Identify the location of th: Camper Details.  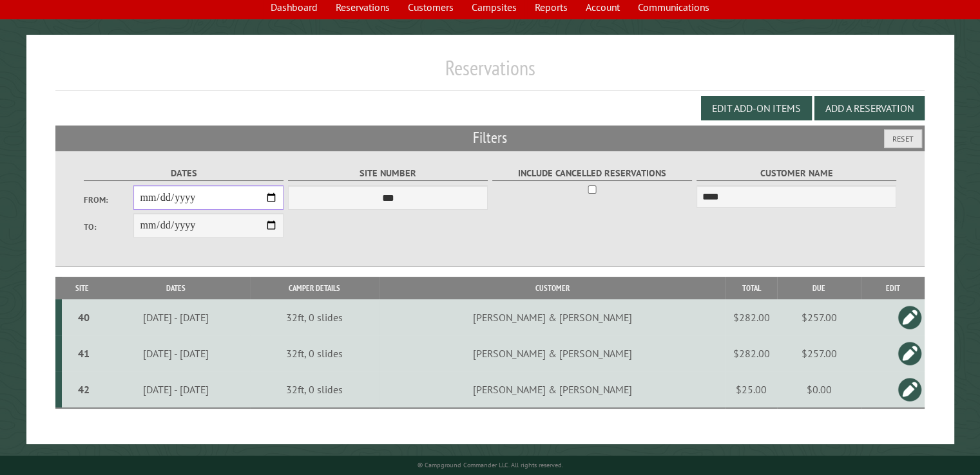
(315, 288).